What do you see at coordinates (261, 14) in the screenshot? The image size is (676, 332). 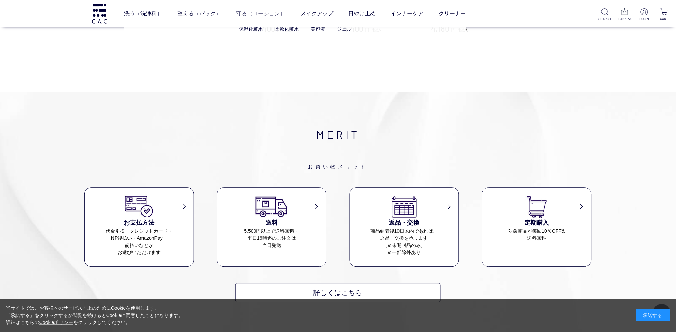 I see `a: 守る（ローション）` at bounding box center [261, 14].